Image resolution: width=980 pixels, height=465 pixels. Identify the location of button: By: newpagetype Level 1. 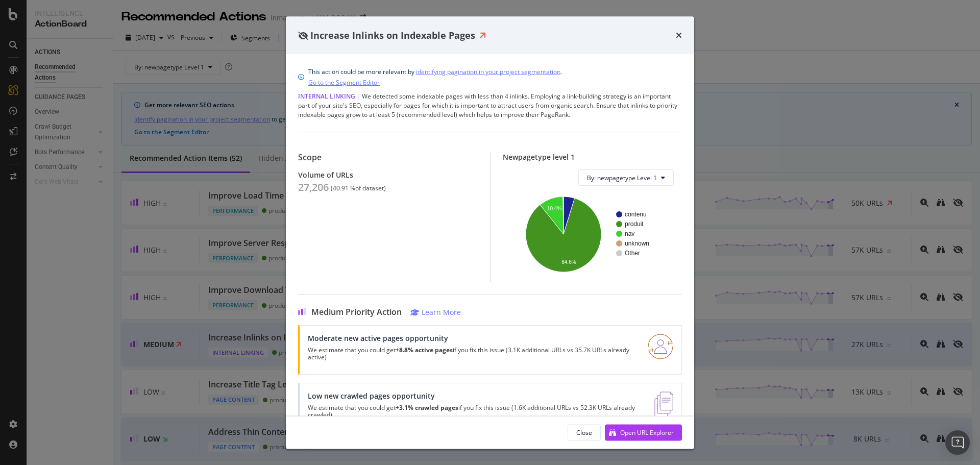
(626, 177).